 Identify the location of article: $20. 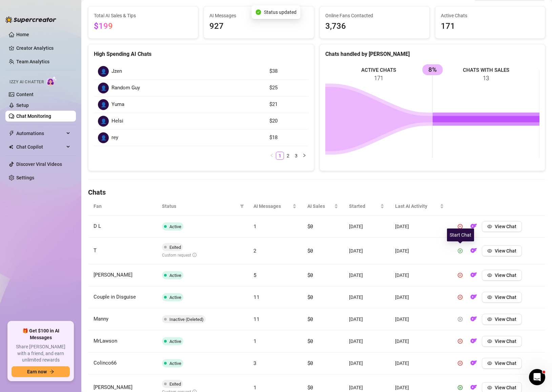
(287, 121).